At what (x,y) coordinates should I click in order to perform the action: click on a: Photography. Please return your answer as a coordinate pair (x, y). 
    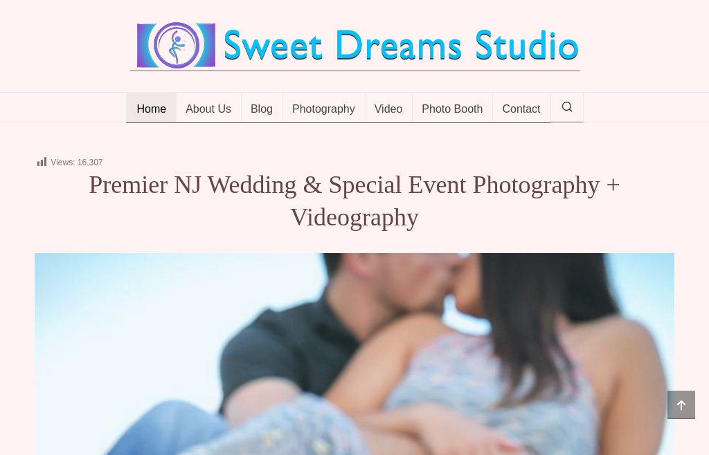
    Looking at the image, I should click on (324, 108).